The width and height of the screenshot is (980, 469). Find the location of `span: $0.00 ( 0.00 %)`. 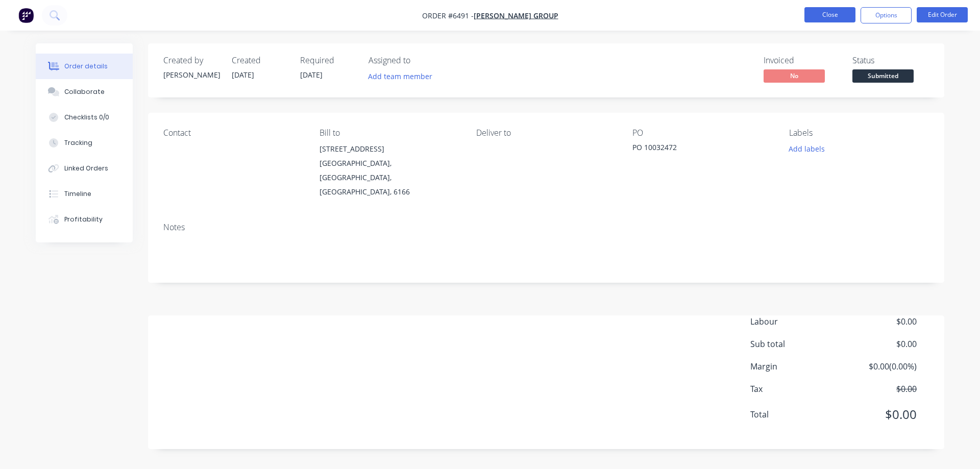

span: $0.00 ( 0.00 %) is located at coordinates (879, 366).